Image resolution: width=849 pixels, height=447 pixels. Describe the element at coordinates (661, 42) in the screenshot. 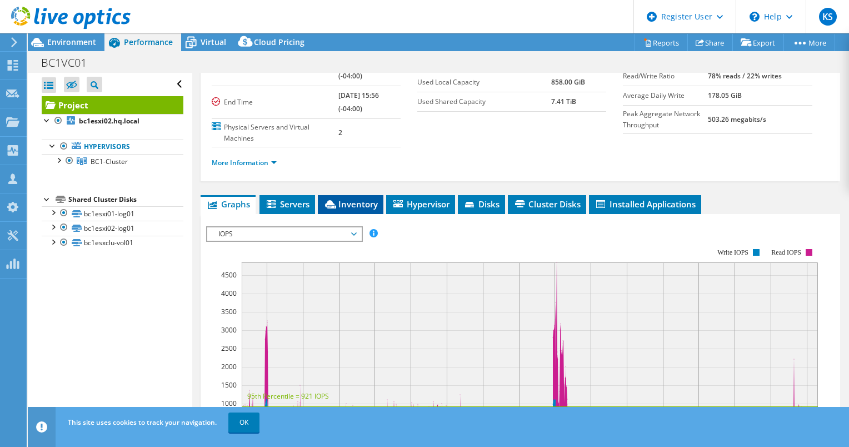

I see `a: Reports` at that location.